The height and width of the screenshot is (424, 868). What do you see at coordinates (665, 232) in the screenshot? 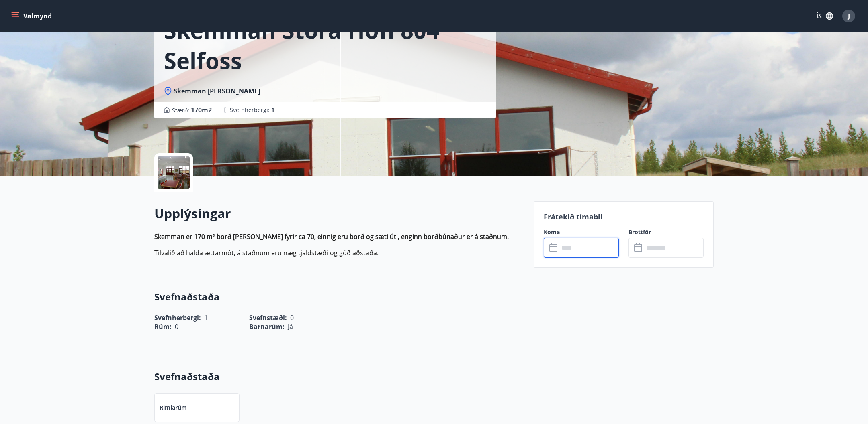
I see `label: Brottför` at bounding box center [665, 232].